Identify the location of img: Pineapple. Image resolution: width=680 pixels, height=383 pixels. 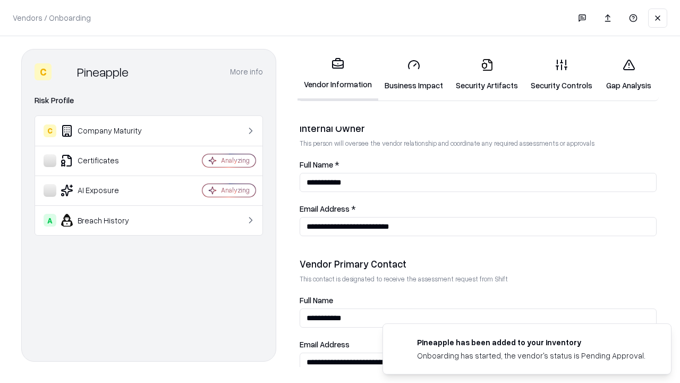
(64, 72).